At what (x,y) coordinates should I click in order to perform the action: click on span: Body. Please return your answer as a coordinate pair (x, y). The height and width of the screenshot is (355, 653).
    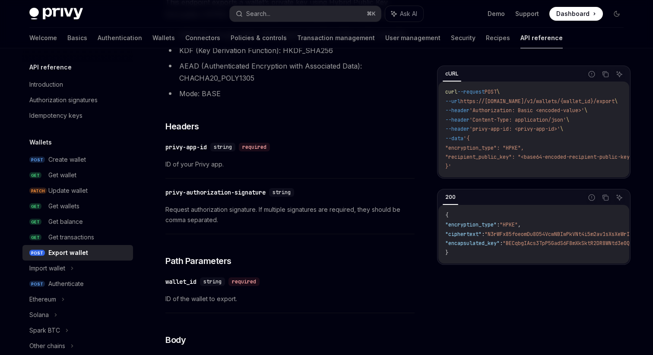
    Looking at the image, I should click on (175, 340).